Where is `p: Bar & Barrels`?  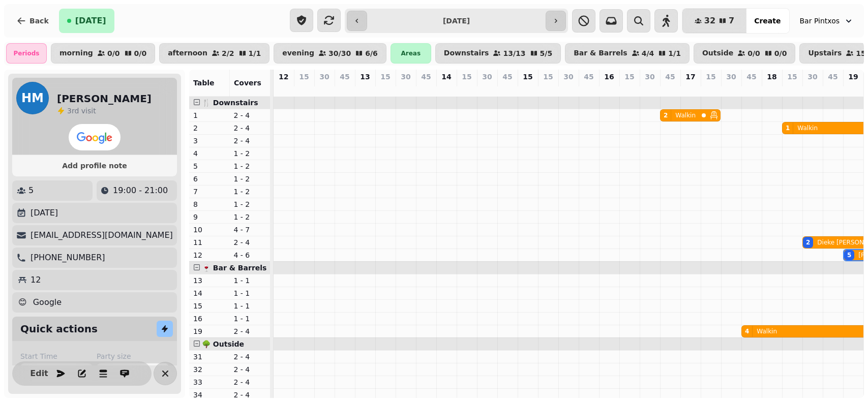
p: Bar & Barrels is located at coordinates (601, 53).